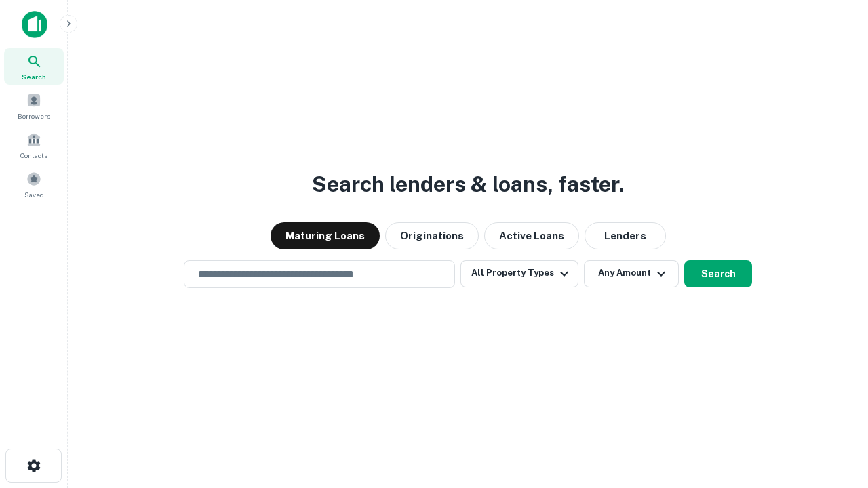  I want to click on button: Active Loans, so click(532, 236).